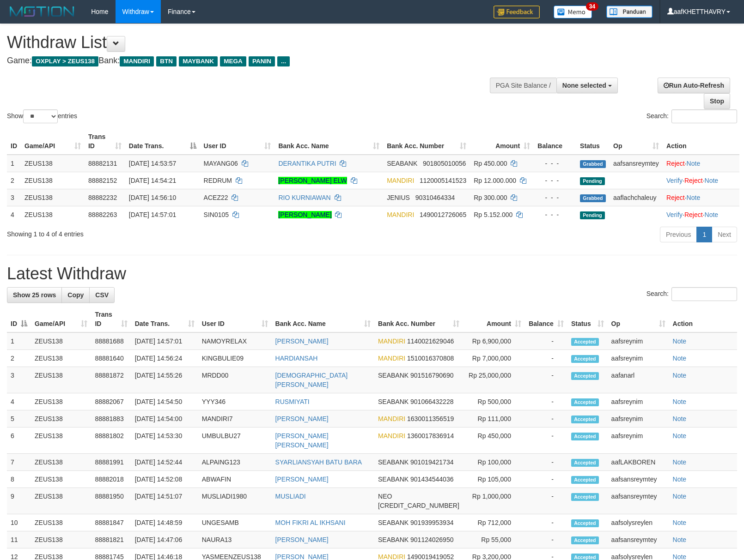 This screenshot has height=560, width=744. What do you see at coordinates (704, 117) in the screenshot?
I see `input: Search:` at bounding box center [704, 117].